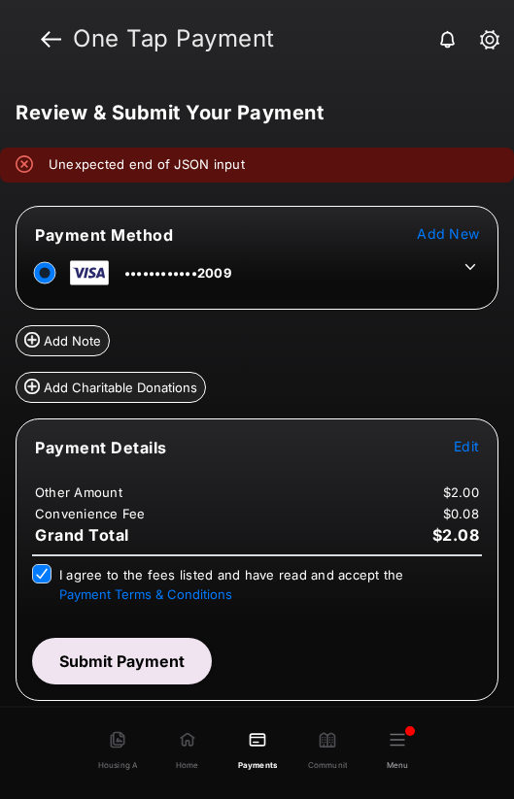  Describe the element at coordinates (455, 535) in the screenshot. I see `span: $2.08` at that location.